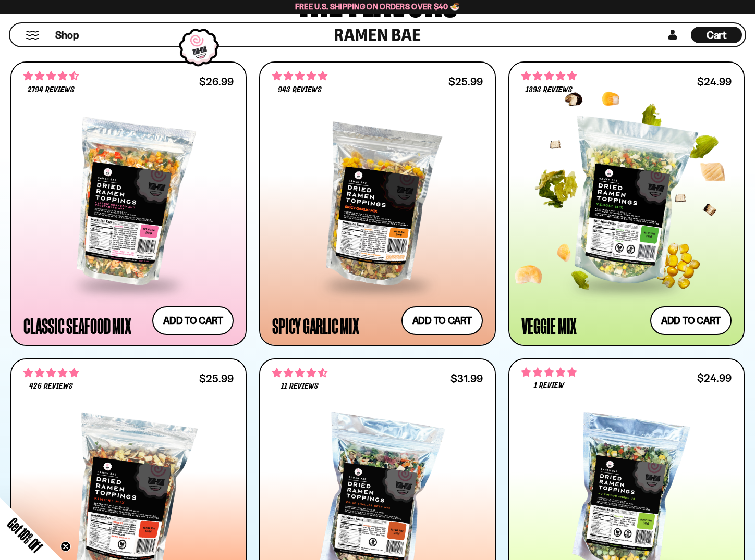  I want to click on span: Get 10% Off, so click(25, 535).